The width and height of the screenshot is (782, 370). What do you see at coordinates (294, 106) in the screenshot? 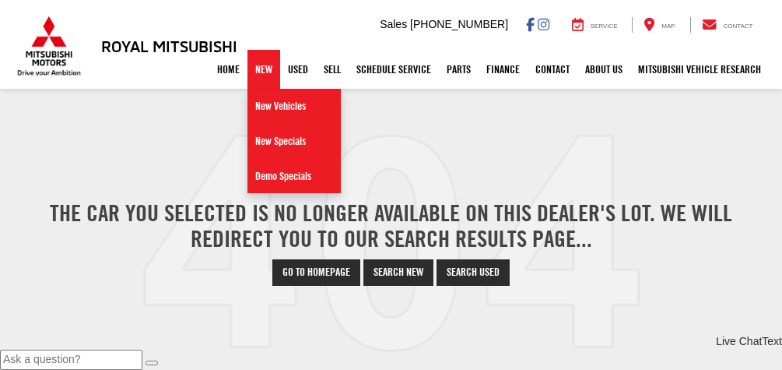
I see `a: New Vehicles` at bounding box center [294, 106].